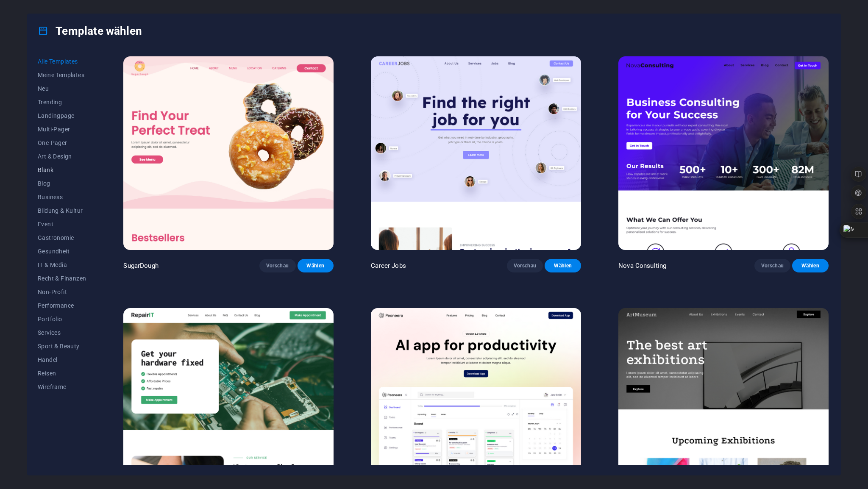  Describe the element at coordinates (476, 153) in the screenshot. I see `img: Career Jobs` at that location.